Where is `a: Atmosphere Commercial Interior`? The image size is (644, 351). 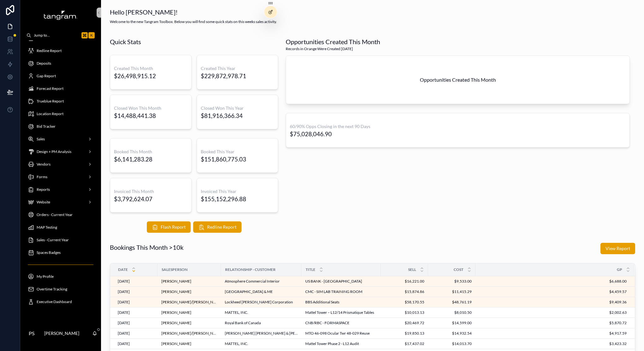
a: Atmosphere Commercial Interior is located at coordinates (261, 282).